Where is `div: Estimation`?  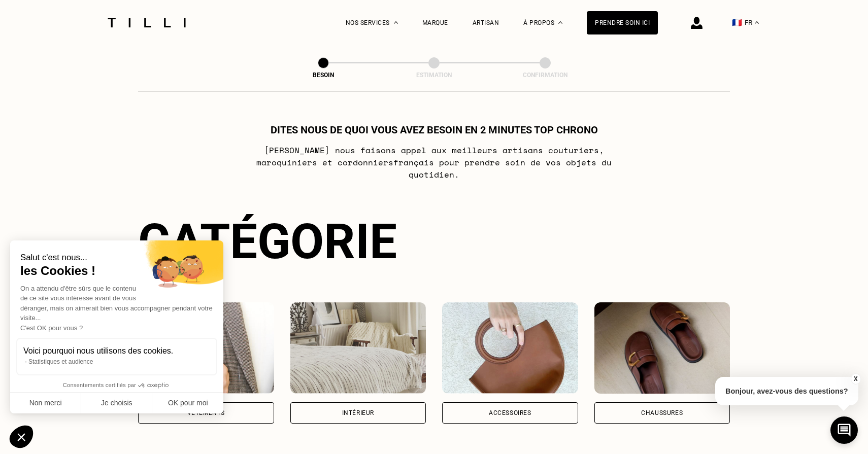 div: Estimation is located at coordinates (434, 75).